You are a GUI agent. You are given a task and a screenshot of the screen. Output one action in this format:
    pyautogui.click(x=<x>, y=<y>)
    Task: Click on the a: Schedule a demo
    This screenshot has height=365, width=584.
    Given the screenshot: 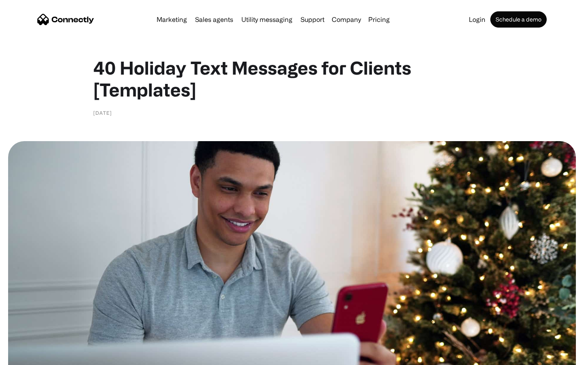 What is the action you would take?
    pyautogui.click(x=519, y=19)
    